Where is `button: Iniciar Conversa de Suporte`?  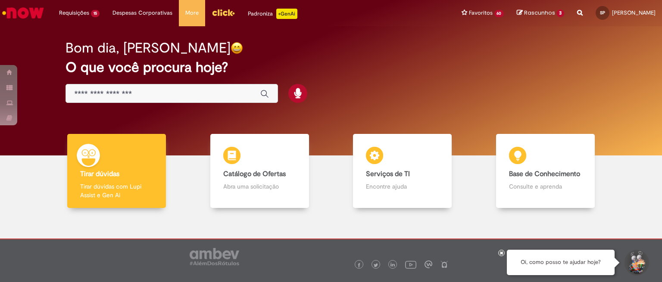
button: Iniciar Conversa de Suporte is located at coordinates (636, 263).